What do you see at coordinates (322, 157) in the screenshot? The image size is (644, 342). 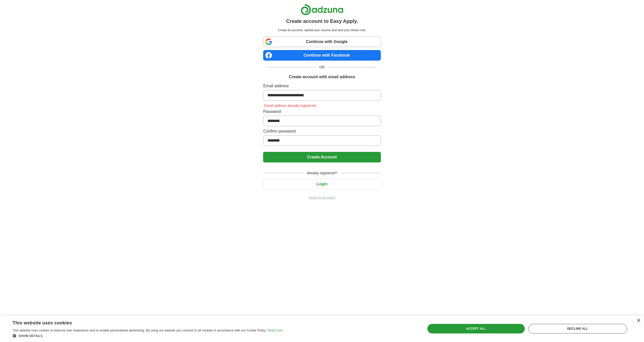 I see `button: Create Account` at bounding box center [322, 157].